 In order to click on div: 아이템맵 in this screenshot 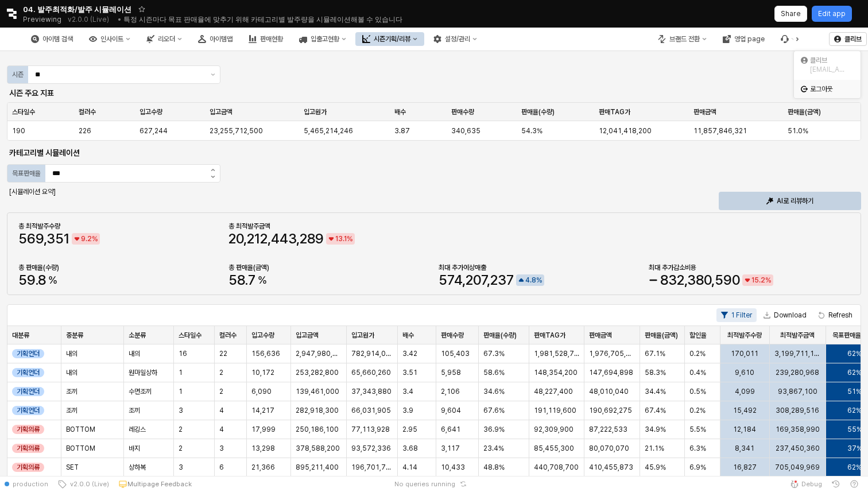, I will do `click(221, 39)`.